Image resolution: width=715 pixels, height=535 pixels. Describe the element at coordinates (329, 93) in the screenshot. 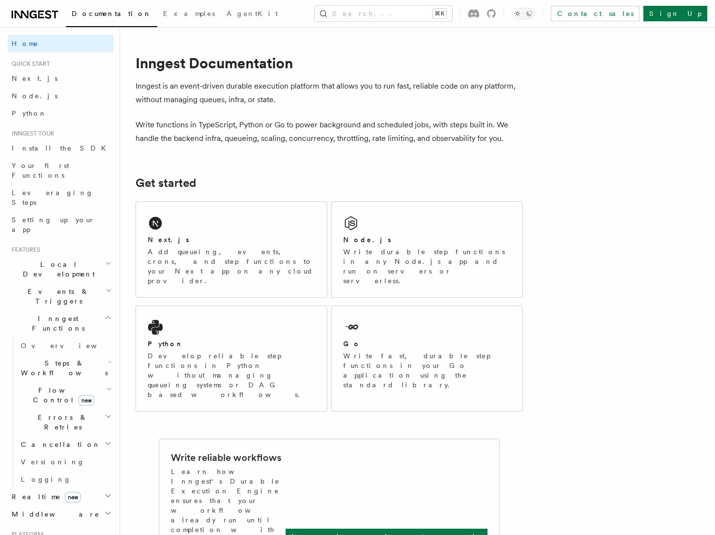

I see `p: Inngest is an event-driven durable execution platform that allows you to run fast, reliable code ...` at that location.